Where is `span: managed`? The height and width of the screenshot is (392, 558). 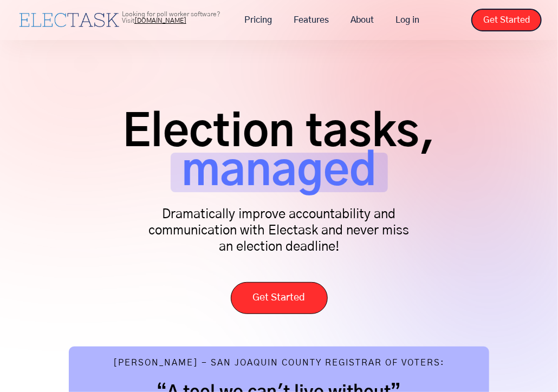 span: managed is located at coordinates (279, 173).